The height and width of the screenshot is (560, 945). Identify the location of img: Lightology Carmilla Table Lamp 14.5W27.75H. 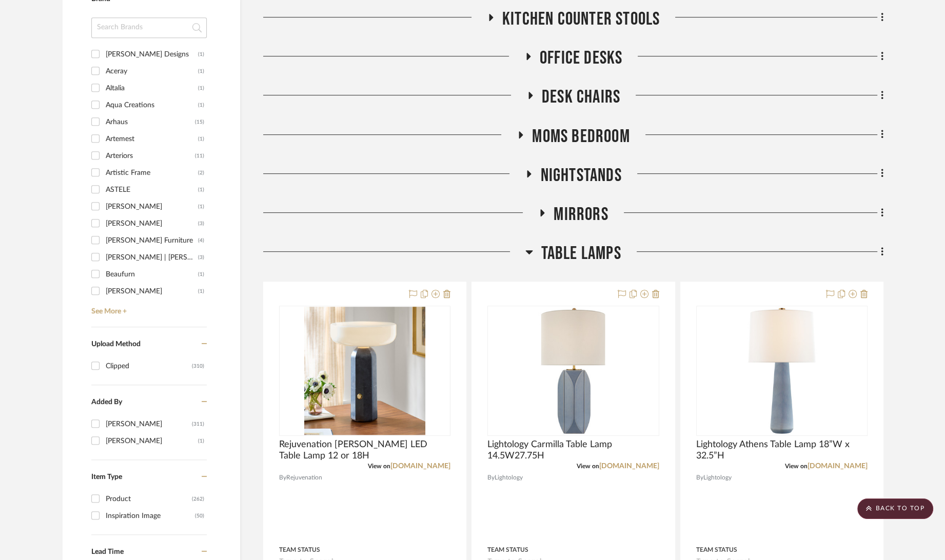
(573, 371).